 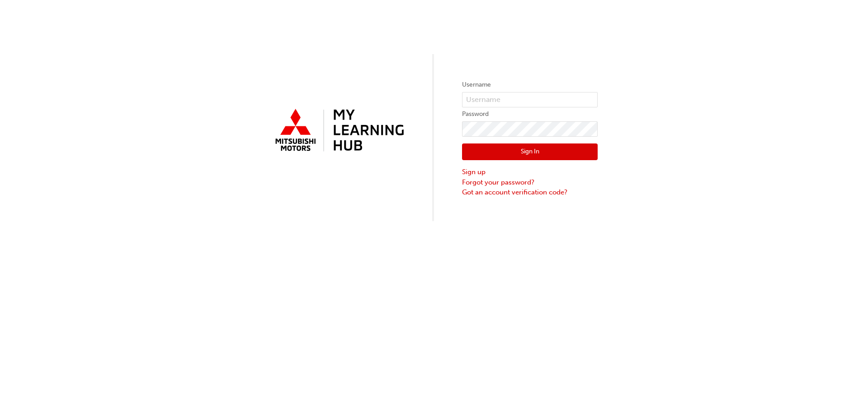 I want to click on label: Password, so click(x=530, y=114).